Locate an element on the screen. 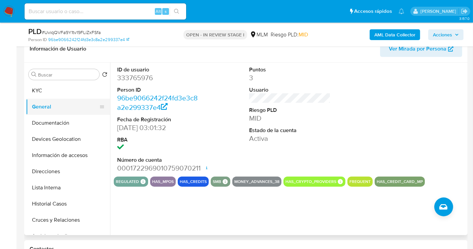 The height and width of the screenshot is (249, 473). button: Ver Mirada por Persona is located at coordinates (421, 49).